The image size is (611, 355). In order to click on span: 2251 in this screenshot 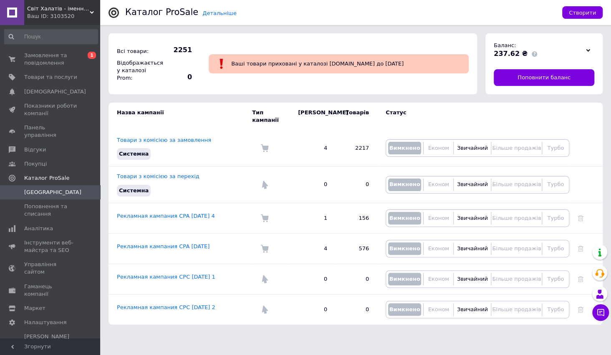, I will do `click(177, 50)`.